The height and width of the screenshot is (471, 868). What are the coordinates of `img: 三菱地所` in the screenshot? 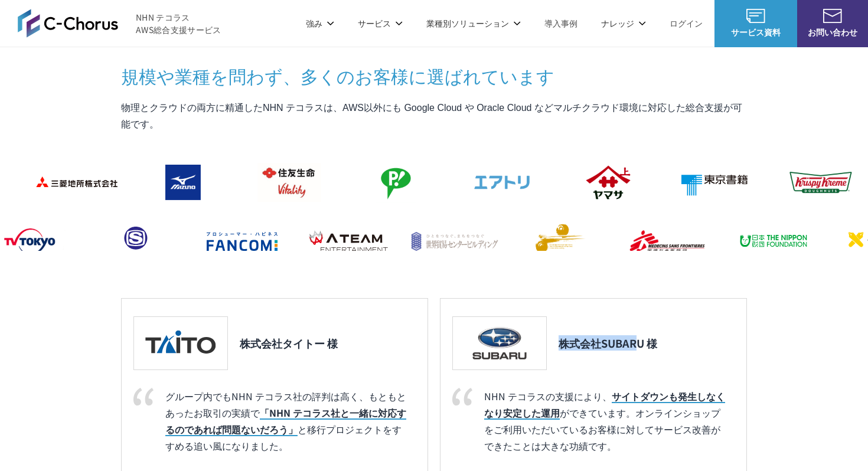 It's located at (76, 182).